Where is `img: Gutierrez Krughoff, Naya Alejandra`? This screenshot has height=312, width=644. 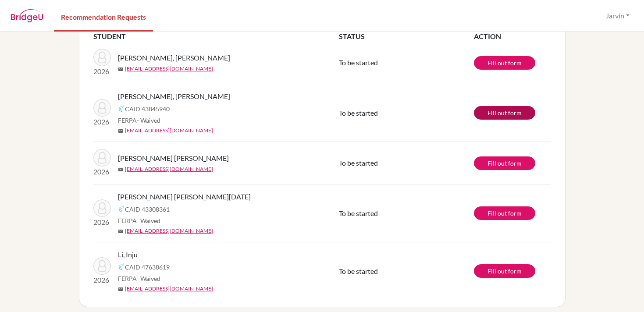 img: Gutierrez Krughoff, Naya Alejandra is located at coordinates (102, 58).